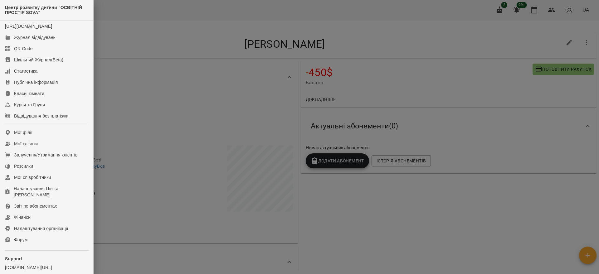  What do you see at coordinates (22, 217) in the screenshot?
I see `div: Фінанси` at bounding box center [22, 217].